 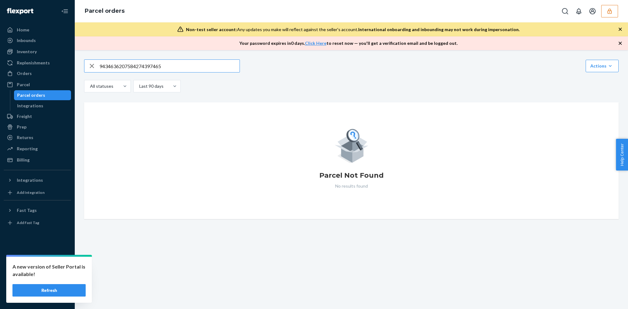 What do you see at coordinates (622, 155) in the screenshot?
I see `button: Help Center` at bounding box center [622, 155].